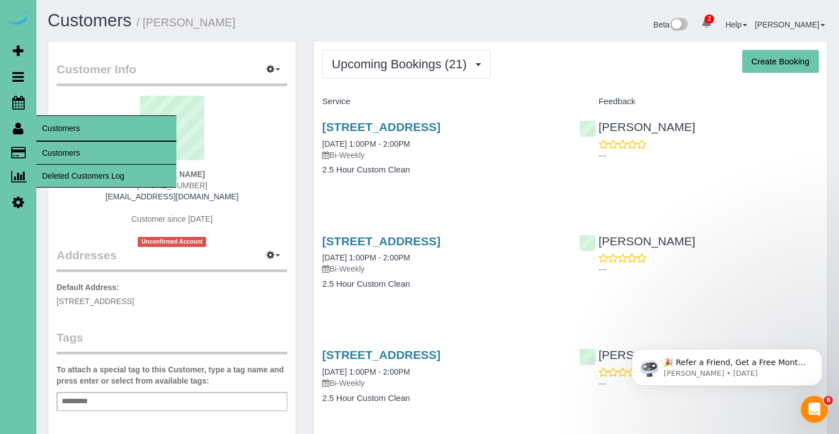 Image resolution: width=839 pixels, height=434 pixels. I want to click on ul: Customers, so click(106, 164).